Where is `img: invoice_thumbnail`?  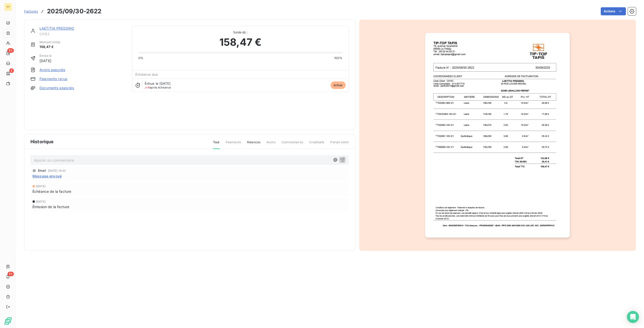
img: invoice_thumbnail is located at coordinates (497, 135).